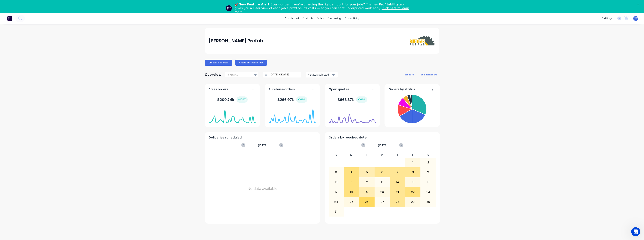 This screenshot has width=644, height=240. What do you see at coordinates (367, 182) in the screenshot?
I see `div: 12` at bounding box center [367, 182].